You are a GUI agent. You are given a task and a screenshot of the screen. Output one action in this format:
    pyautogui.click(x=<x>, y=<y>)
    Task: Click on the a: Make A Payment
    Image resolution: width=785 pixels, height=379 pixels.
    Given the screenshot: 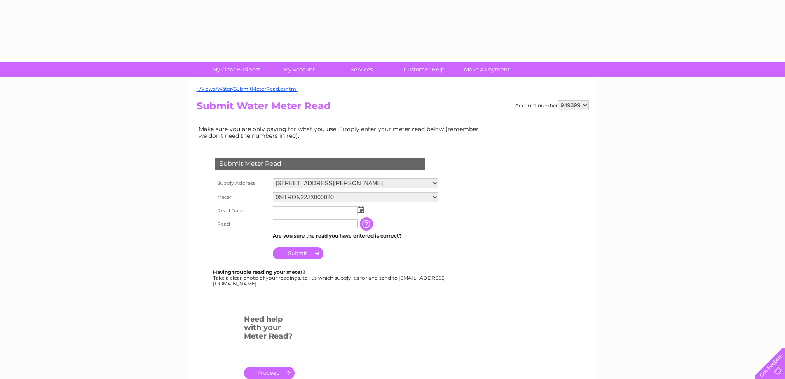 What is the action you would take?
    pyautogui.click(x=487, y=69)
    